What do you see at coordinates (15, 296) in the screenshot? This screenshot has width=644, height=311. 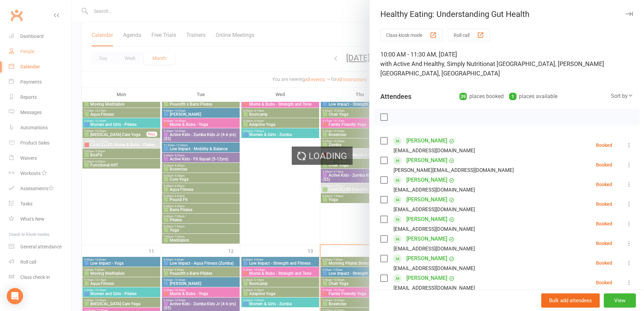 I see `div: Open Intercom Messenger` at bounding box center [15, 296].